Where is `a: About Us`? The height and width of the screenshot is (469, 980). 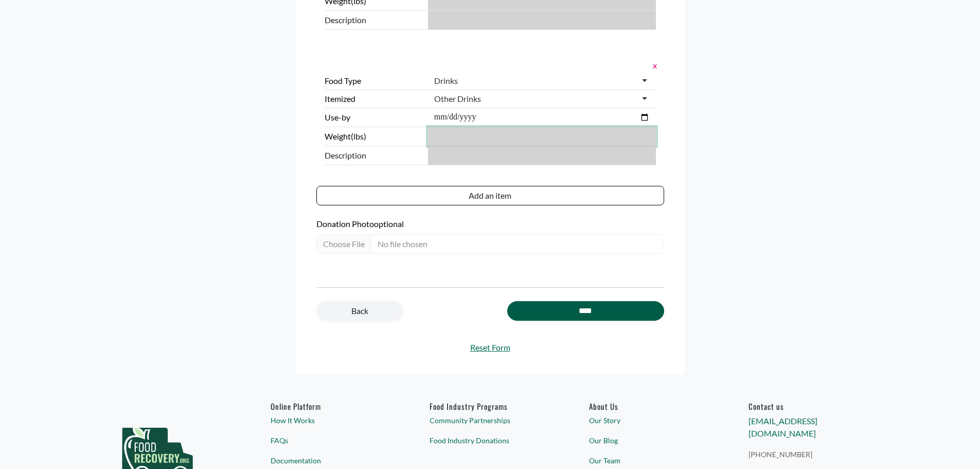 a: About Us is located at coordinates (649, 406).